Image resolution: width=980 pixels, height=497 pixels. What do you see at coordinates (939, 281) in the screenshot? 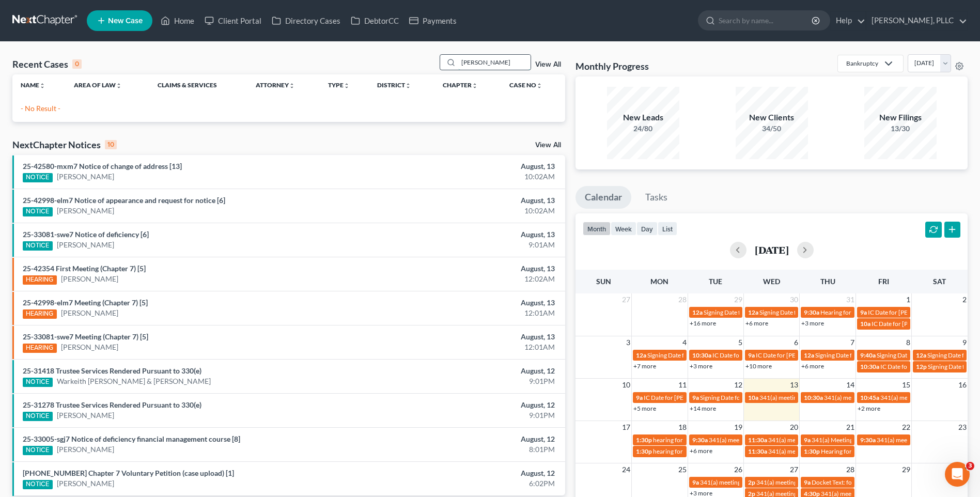
I see `span: Sat` at bounding box center [939, 281].